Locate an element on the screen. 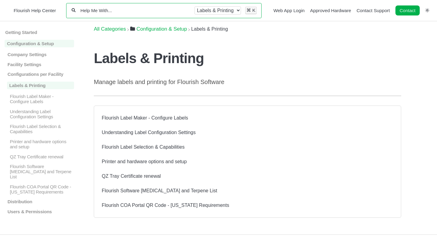 The image size is (437, 236). span: ​Configuration & Setup is located at coordinates (162, 29).